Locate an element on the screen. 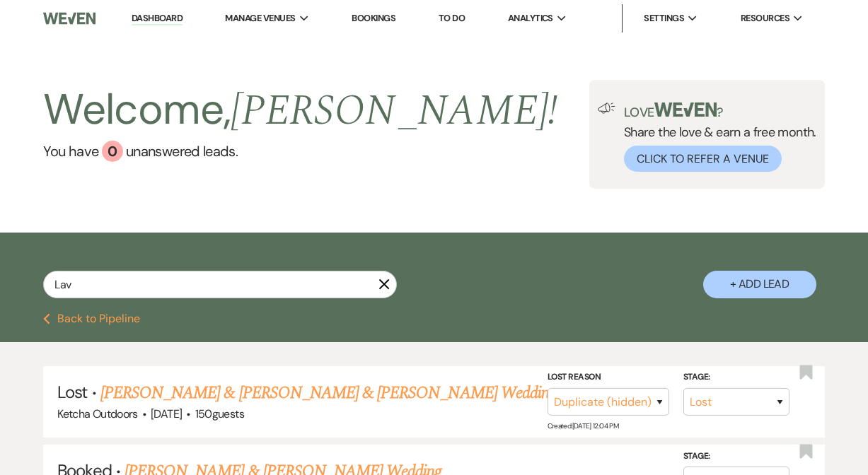  span: Resources is located at coordinates (764, 18).